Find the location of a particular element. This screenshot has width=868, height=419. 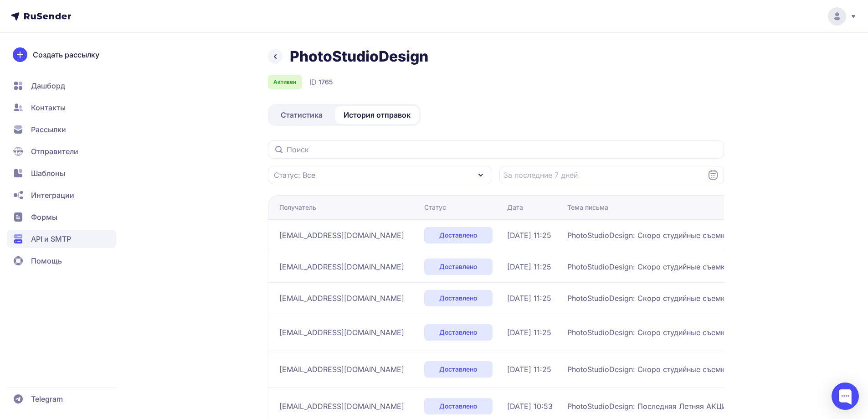

h1: PhotoStudioDesign is located at coordinates (359, 56).